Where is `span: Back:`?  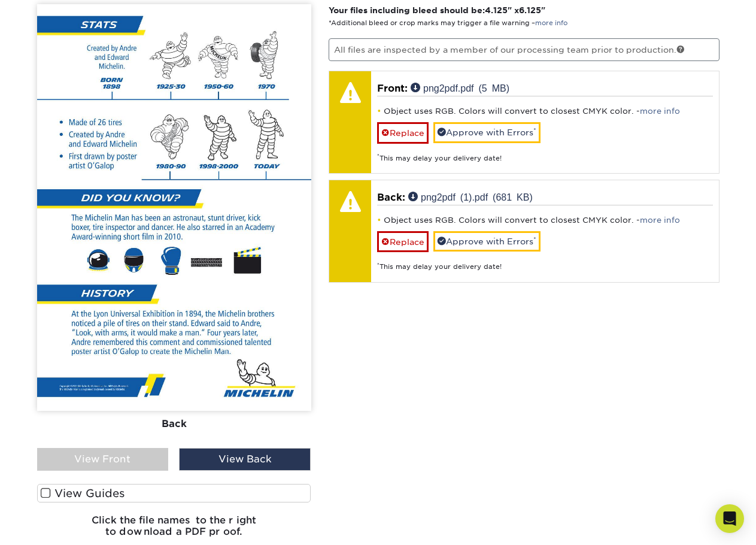
span: Back: is located at coordinates (391, 197).